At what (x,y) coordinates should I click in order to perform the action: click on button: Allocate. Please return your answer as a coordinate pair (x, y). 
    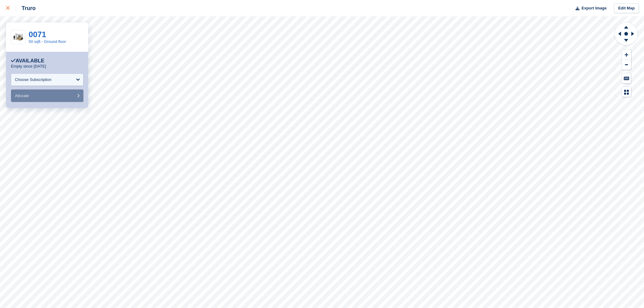
    Looking at the image, I should click on (47, 96).